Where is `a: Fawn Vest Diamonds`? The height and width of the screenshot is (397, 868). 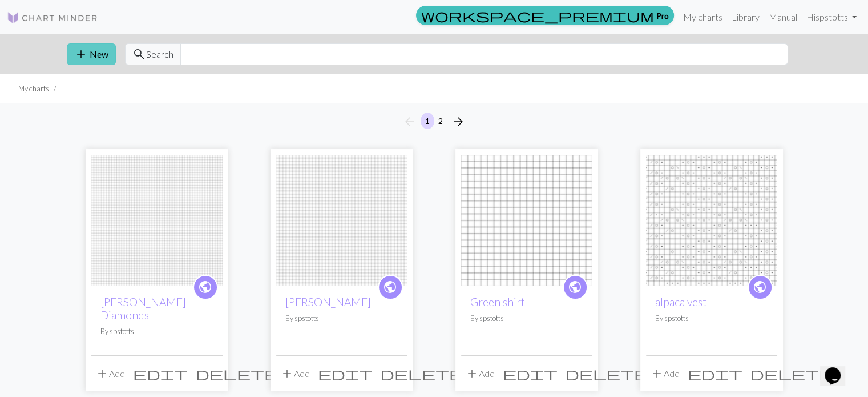 a: Fawn Vest Diamonds is located at coordinates (157, 218).